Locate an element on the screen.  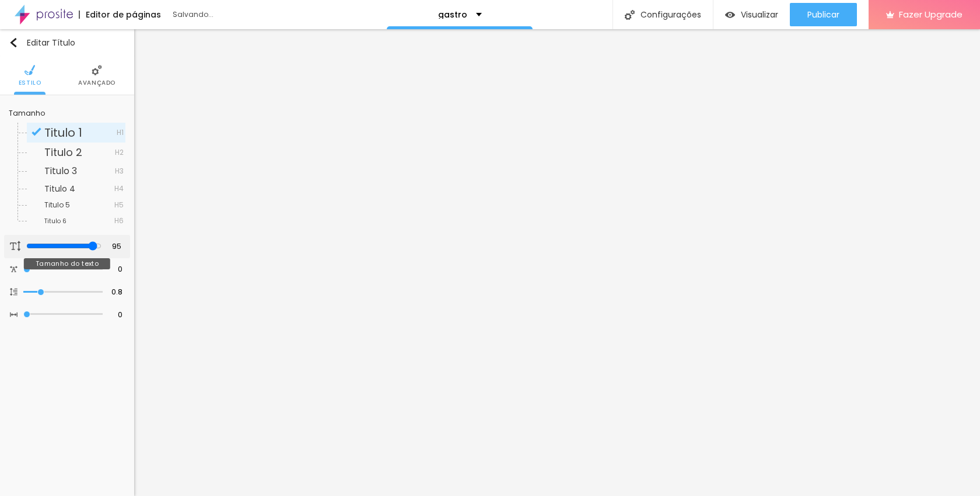
span: Titulo 1 is located at coordinates (63, 133).